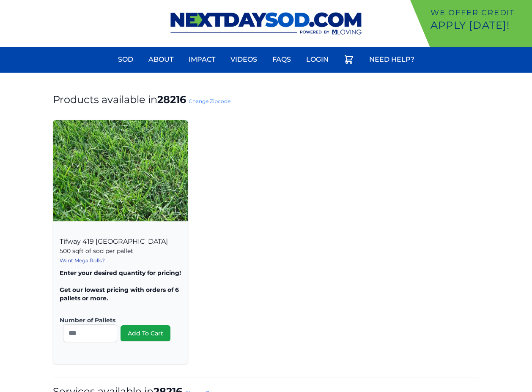 The width and height of the screenshot is (532, 392). Describe the element at coordinates (117, 320) in the screenshot. I see `label: Number of Pallets` at that location.